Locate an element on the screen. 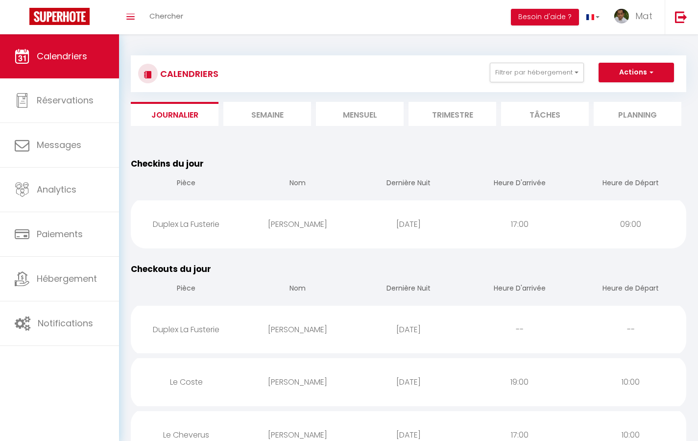 The width and height of the screenshot is (698, 441). span: Chercher is located at coordinates (166, 16).